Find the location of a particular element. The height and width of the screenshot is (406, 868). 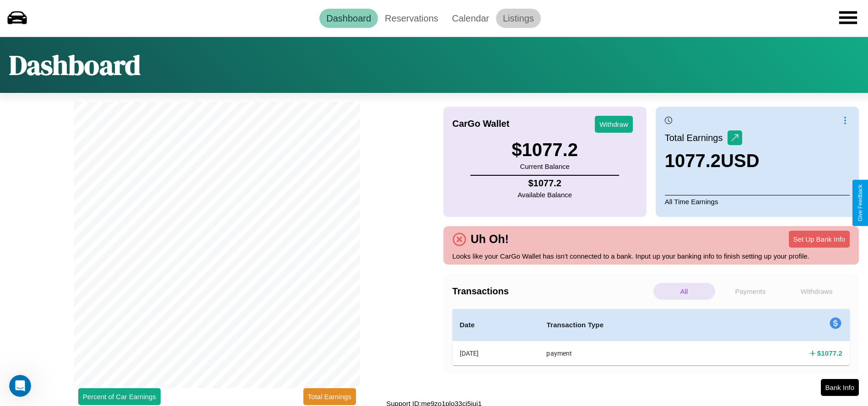

p: Available Balance is located at coordinates (545, 195).